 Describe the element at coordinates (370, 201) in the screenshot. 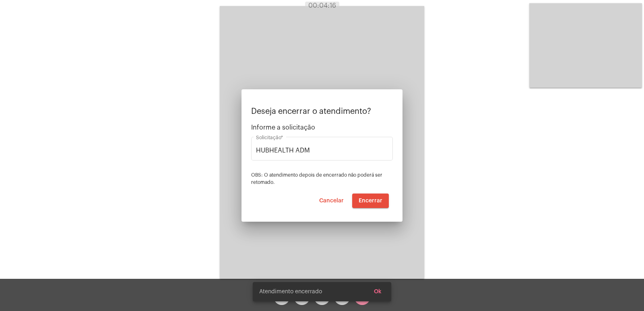

I see `span: Encerrar` at that location.